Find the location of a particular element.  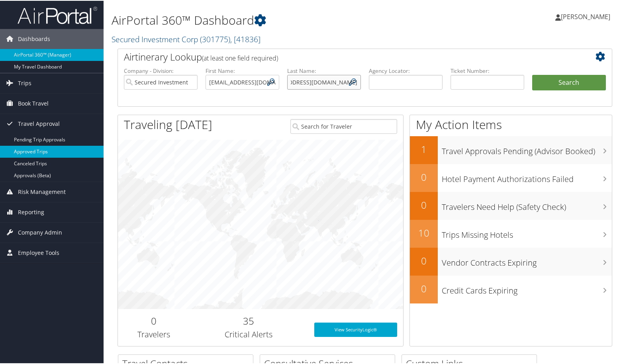

span: Employee Tools is located at coordinates (39, 252).